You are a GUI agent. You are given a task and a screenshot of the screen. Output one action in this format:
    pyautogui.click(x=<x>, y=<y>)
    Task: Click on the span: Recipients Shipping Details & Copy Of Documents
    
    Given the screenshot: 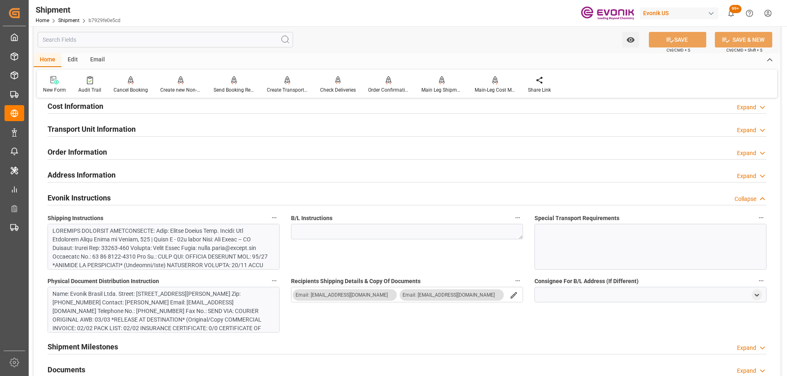 What is the action you would take?
    pyautogui.click(x=356, y=281)
    